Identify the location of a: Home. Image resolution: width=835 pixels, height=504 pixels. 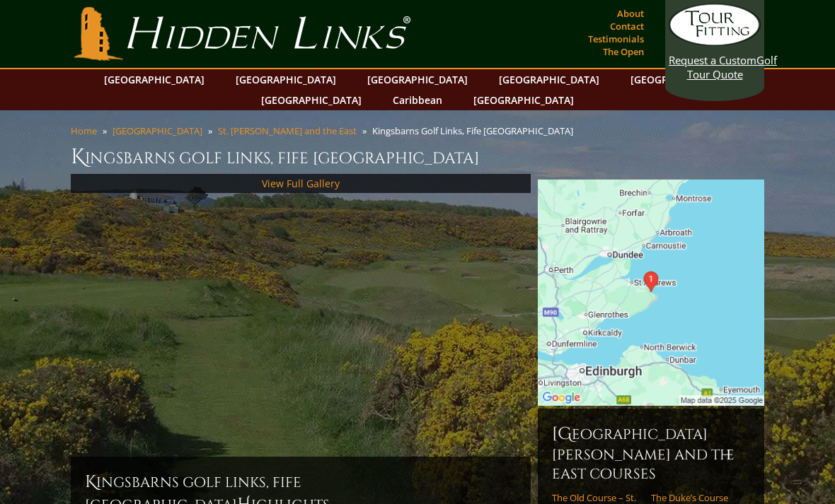
(84, 131).